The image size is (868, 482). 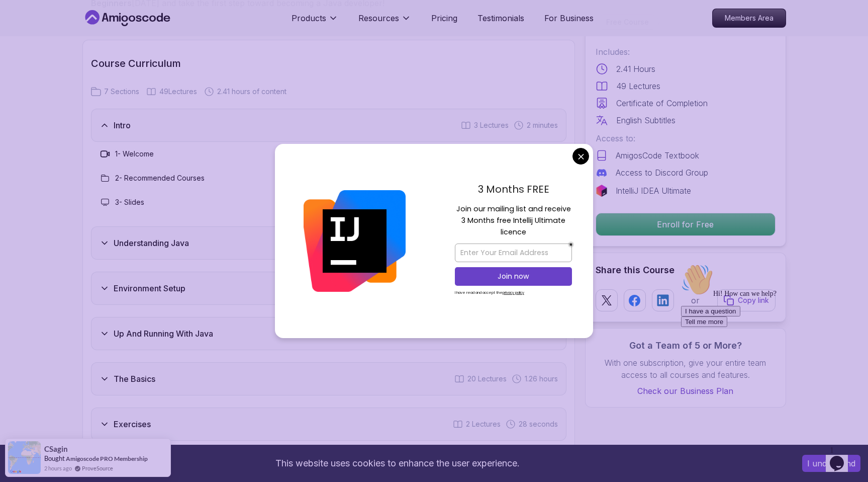 What do you see at coordinates (54, 458) in the screenshot?
I see `span: Bought` at bounding box center [54, 458].